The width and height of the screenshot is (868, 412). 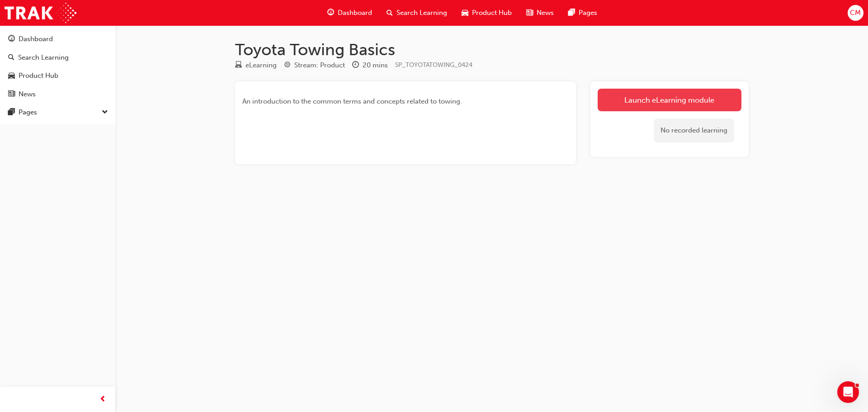 I want to click on img: Trak, so click(x=40, y=13).